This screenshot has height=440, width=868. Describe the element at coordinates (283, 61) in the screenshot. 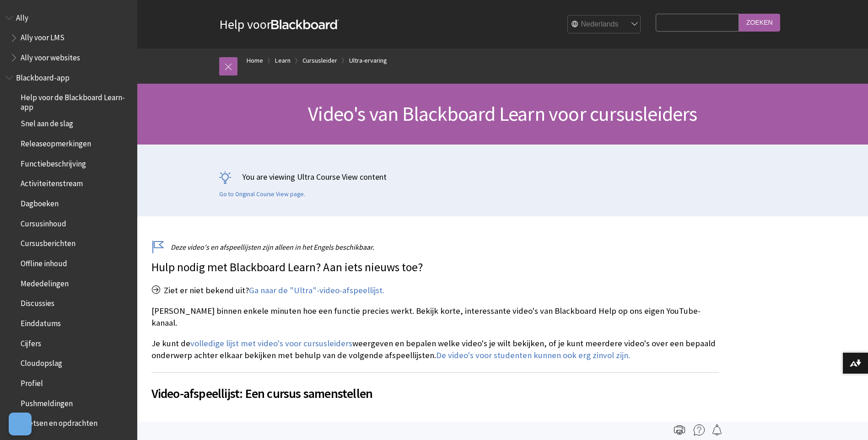

I see `a: Learn` at that location.